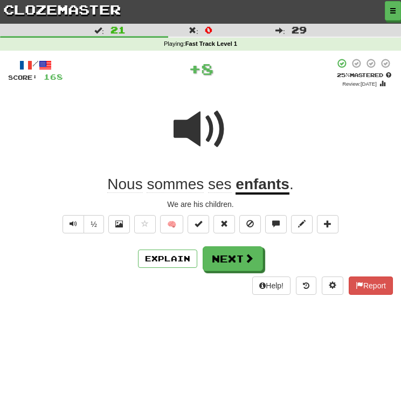  I want to click on span: sommes, so click(175, 184).